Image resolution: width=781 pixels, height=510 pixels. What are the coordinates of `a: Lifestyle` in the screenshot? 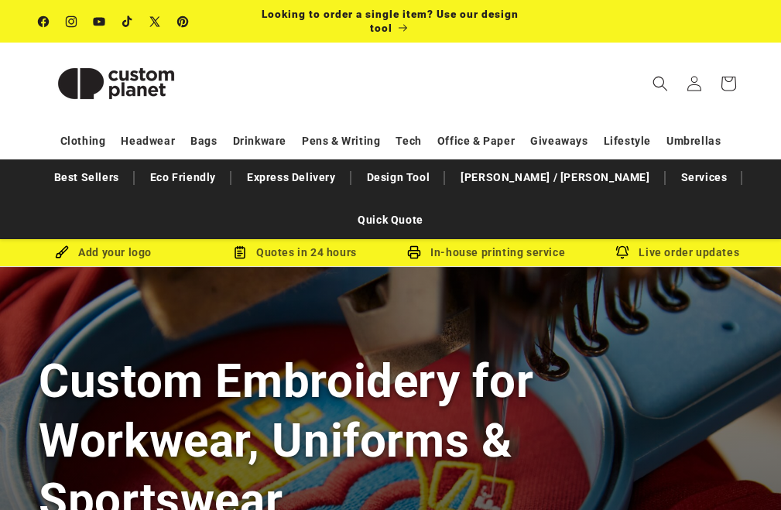 It's located at (627, 141).